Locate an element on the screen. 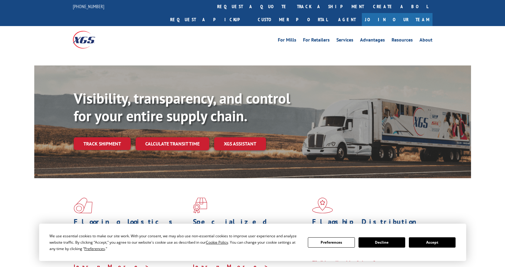 The width and height of the screenshot is (505, 267). button: Accept is located at coordinates (432, 243).